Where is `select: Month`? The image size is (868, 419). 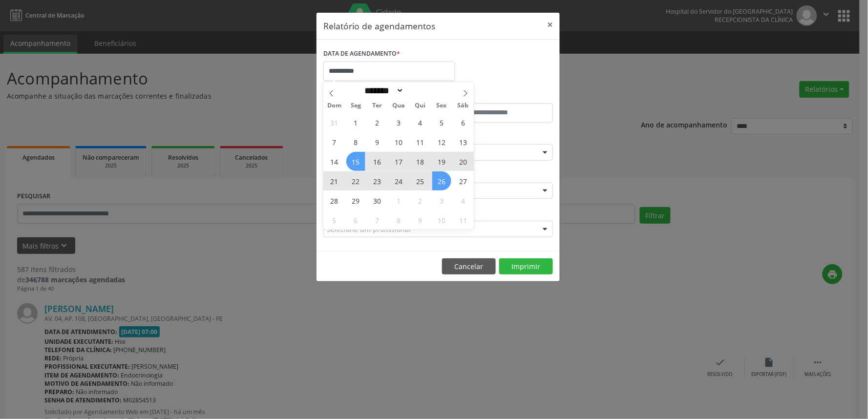
select: Month is located at coordinates (383, 90).